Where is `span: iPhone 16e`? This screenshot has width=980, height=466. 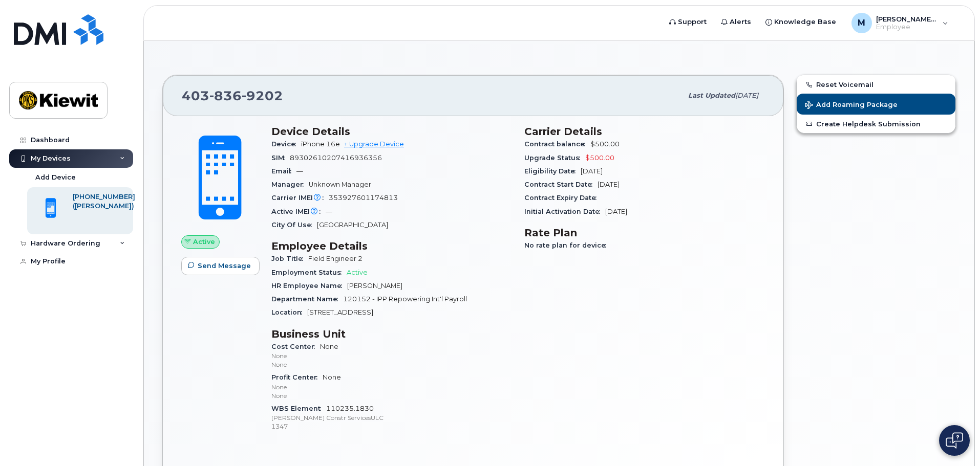 span: iPhone 16e is located at coordinates (320, 144).